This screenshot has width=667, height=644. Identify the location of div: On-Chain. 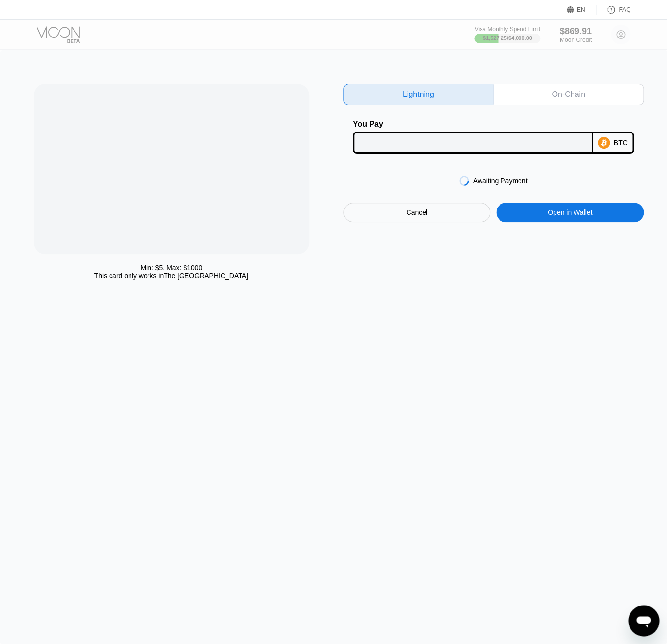
(568, 94).